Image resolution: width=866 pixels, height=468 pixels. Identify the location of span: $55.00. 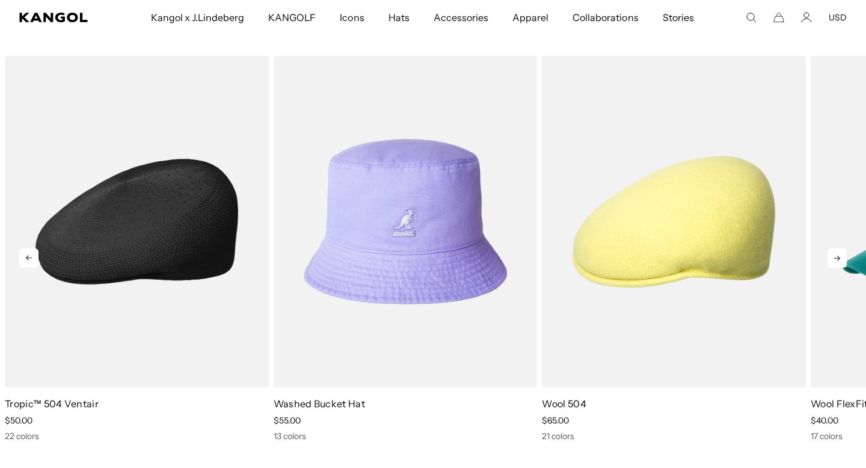
(287, 420).